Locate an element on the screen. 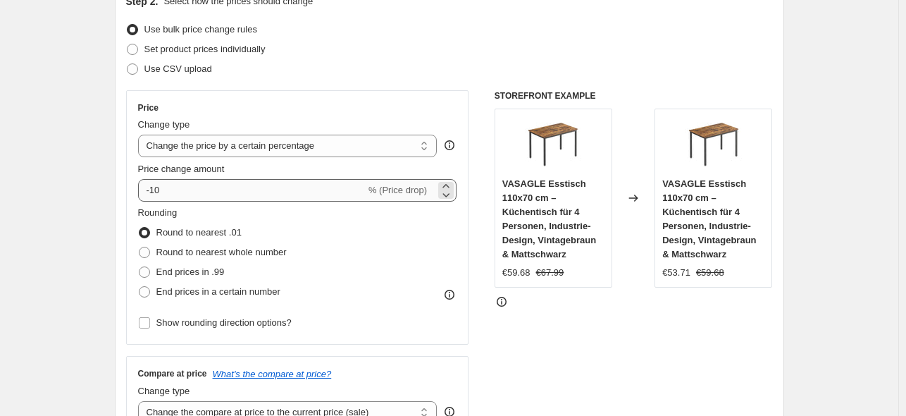 The image size is (906, 416). span: Use bulk price change rules is located at coordinates (201, 29).